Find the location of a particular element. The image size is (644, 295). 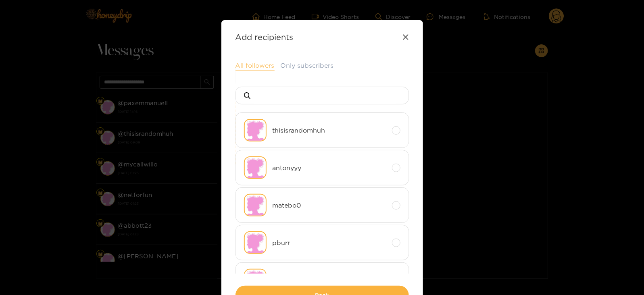

span: matebo0 is located at coordinates (329, 205).